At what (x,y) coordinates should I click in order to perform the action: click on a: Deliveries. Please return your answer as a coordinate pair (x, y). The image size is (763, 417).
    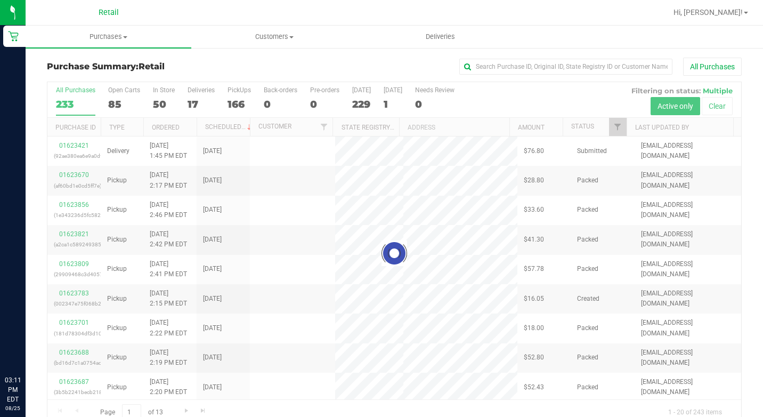
    Looking at the image, I should click on (440, 37).